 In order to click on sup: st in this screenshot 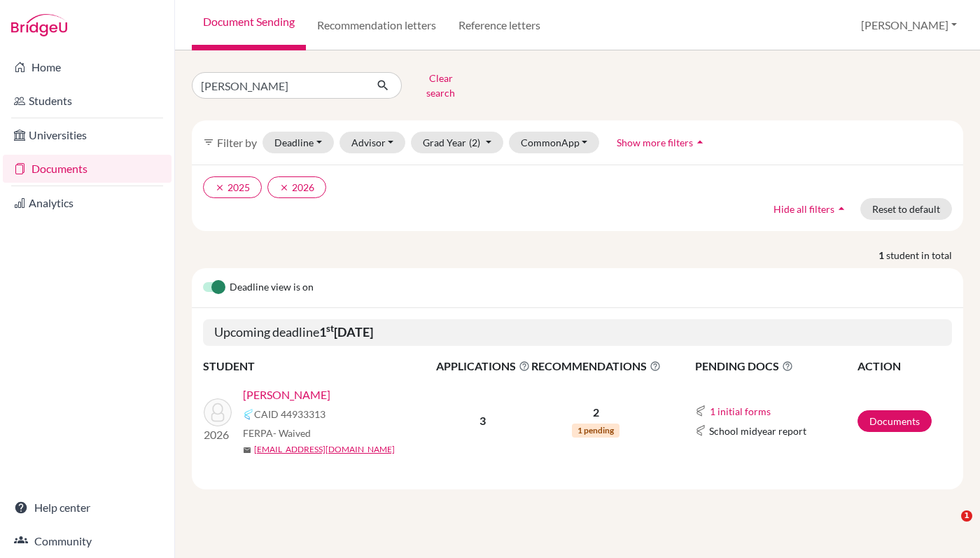, I will do `click(329, 328)`.